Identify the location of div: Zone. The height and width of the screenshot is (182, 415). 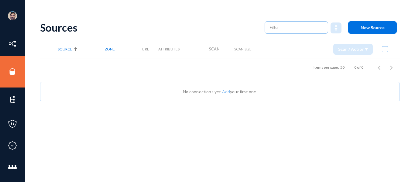
(123, 49).